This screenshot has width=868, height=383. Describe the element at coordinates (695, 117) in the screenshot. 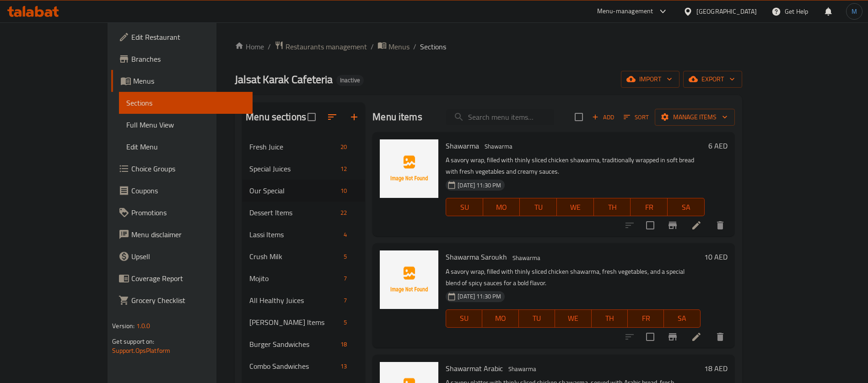

I see `span: Manage items` at that location.